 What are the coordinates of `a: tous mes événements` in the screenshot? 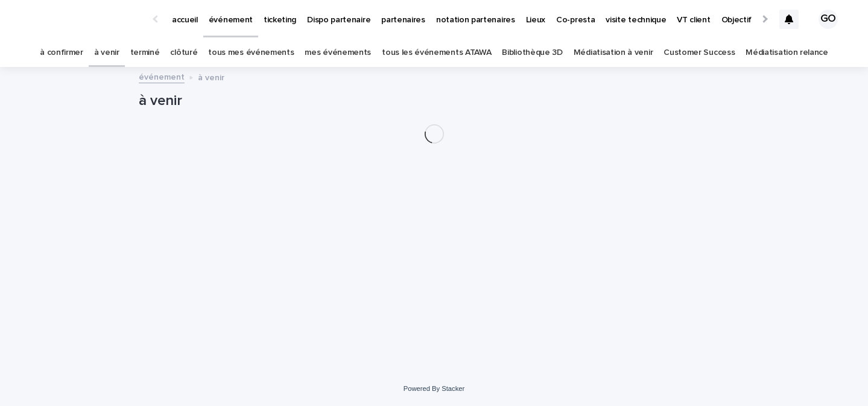 It's located at (251, 53).